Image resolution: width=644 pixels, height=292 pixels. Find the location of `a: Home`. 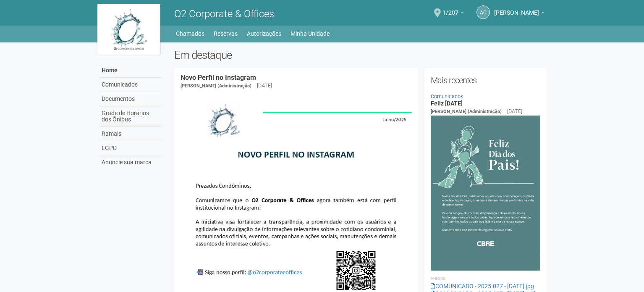

a: Home is located at coordinates (131, 70).